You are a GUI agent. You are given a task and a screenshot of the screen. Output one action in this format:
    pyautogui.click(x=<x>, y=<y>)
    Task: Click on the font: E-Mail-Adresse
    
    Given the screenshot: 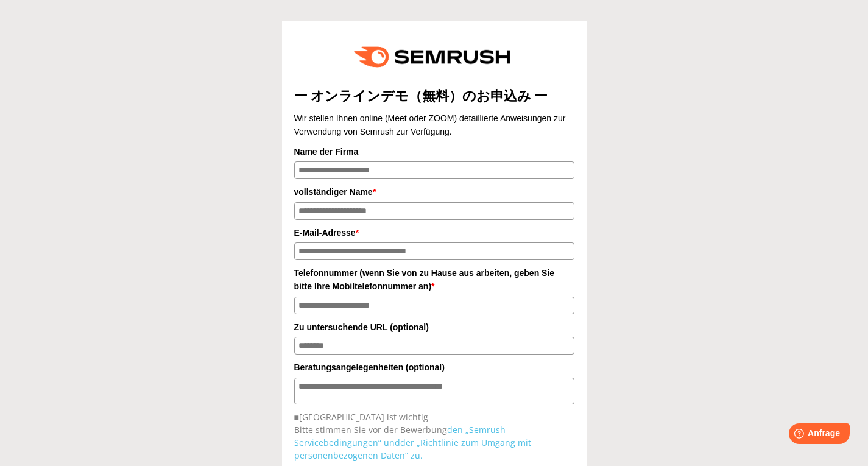 What is the action you would take?
    pyautogui.click(x=325, y=233)
    